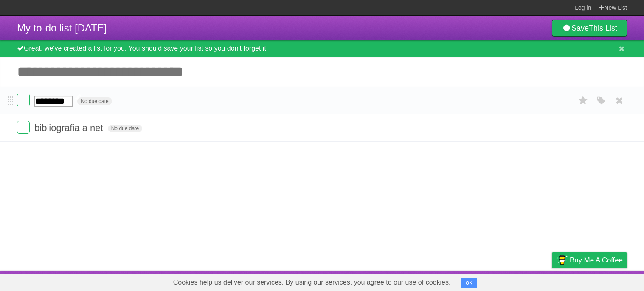 Image resolution: width=644 pixels, height=291 pixels. I want to click on a: Developers, so click(484, 281).